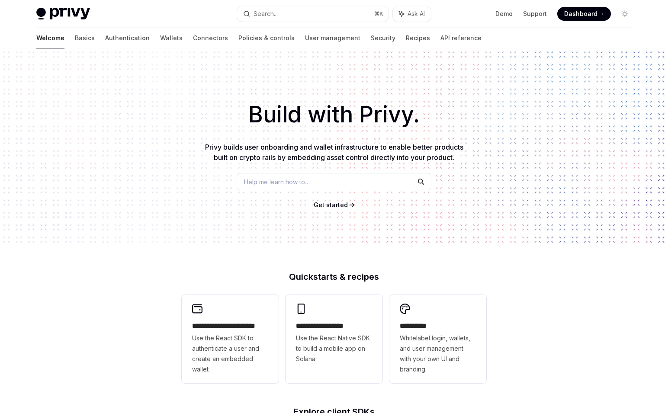 The width and height of the screenshot is (668, 413). Describe the element at coordinates (63, 14) in the screenshot. I see `img: light logo` at that location.